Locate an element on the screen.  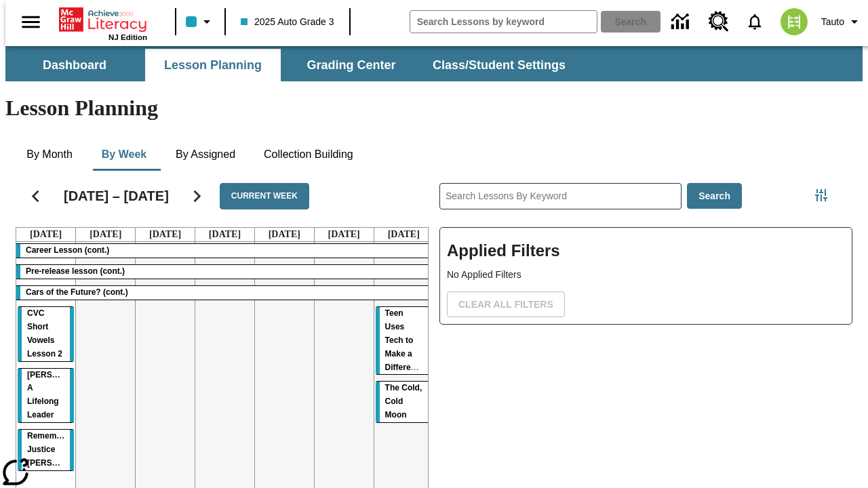
span: 2025 Auto Grade 3 is located at coordinates (288, 22).